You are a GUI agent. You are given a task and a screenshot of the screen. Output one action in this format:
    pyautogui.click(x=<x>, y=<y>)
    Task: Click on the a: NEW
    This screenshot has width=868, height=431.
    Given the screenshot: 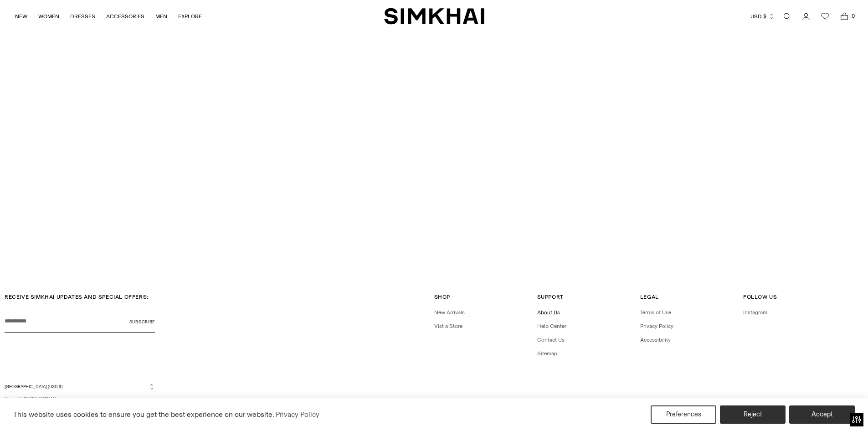 What is the action you would take?
    pyautogui.click(x=21, y=17)
    